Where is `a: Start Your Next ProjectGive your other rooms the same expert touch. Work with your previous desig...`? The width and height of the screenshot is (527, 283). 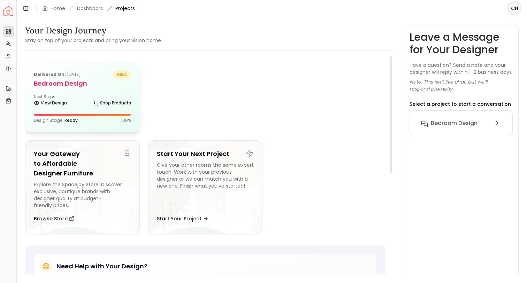
a: Start Your Next ProjectGive your other rooms the same expert touch. Work with your previous desig... is located at coordinates (205, 187).